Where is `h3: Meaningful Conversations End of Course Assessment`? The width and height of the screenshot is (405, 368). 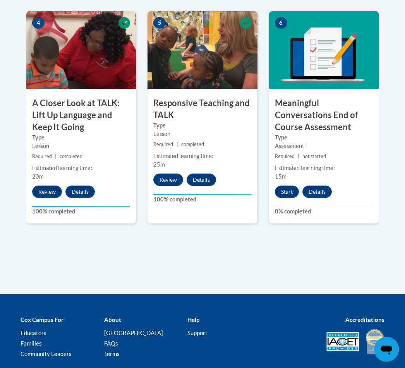 h3: Meaningful Conversations End of Course Assessment is located at coordinates (323, 115).